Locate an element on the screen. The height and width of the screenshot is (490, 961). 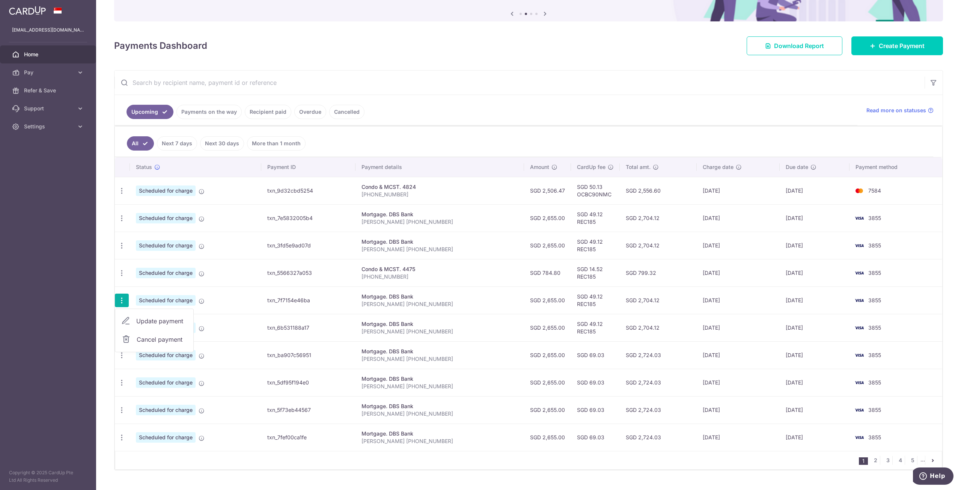
span: 7584 is located at coordinates (875, 190).